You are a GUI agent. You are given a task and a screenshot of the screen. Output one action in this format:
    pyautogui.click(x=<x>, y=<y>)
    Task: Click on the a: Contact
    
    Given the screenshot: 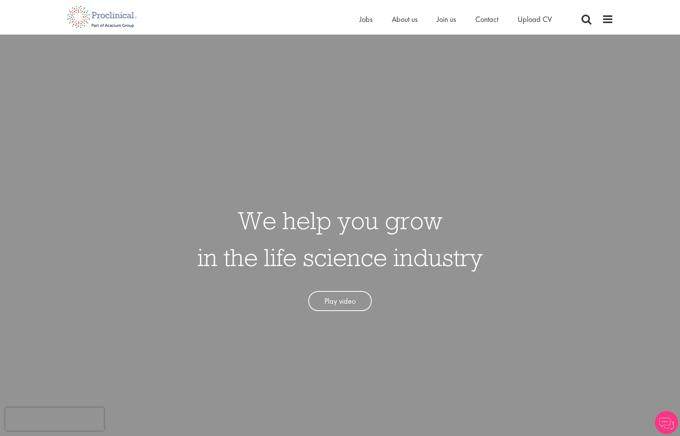 What is the action you would take?
    pyautogui.click(x=487, y=19)
    